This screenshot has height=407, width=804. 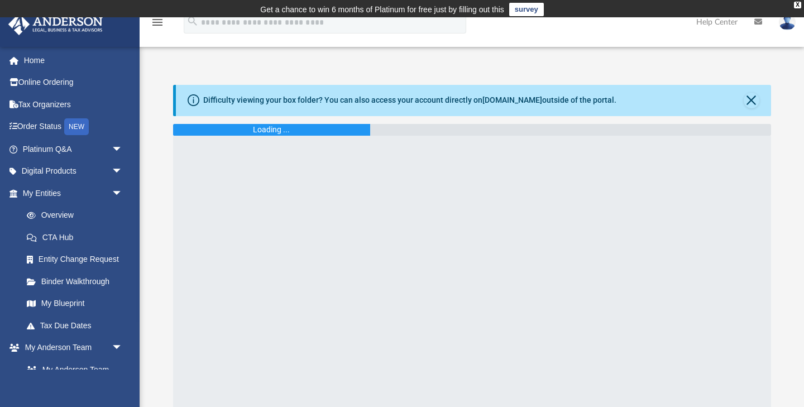 I want to click on img: Anderson Advisors Platinum Portal, so click(x=55, y=24).